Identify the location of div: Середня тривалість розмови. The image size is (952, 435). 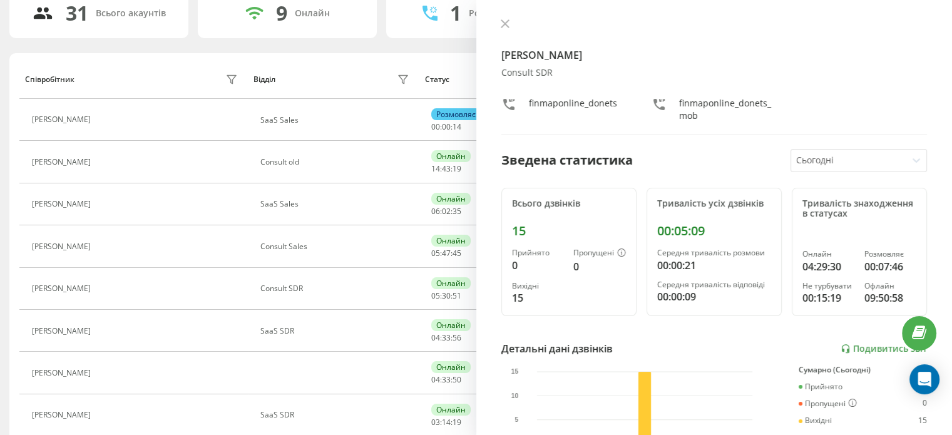
(714, 253).